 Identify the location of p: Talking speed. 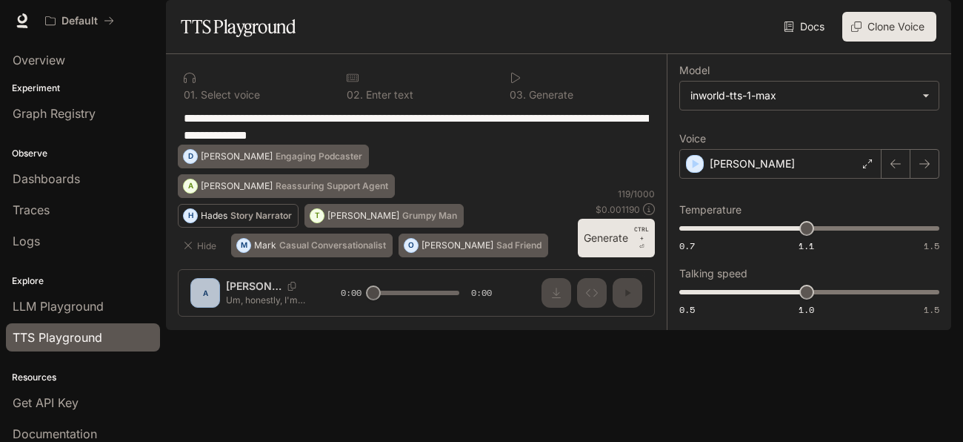
(714, 273).